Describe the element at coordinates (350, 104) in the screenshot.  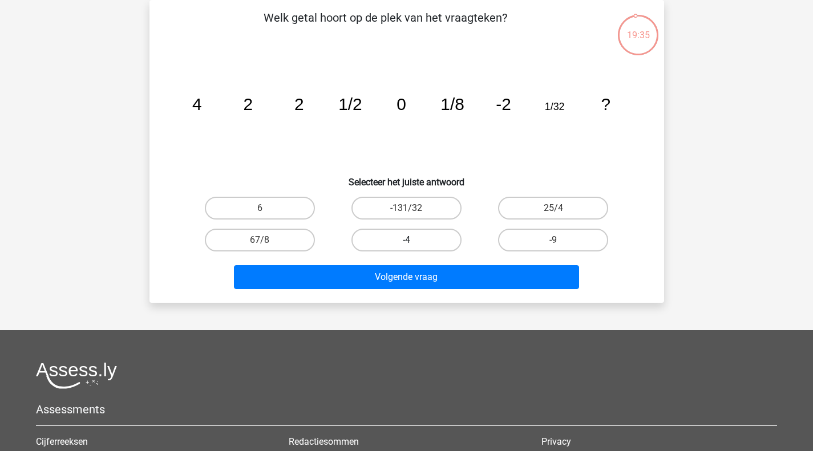
I see `tspan: 1/2` at that location.